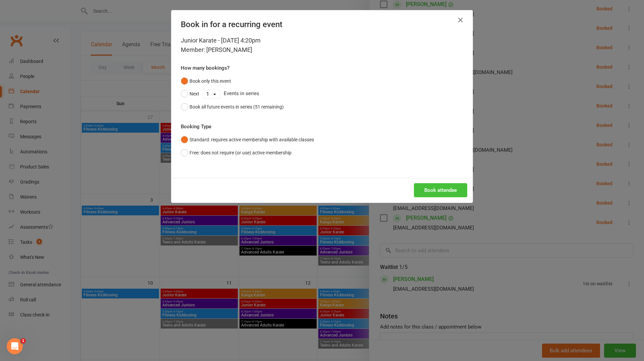 Image resolution: width=644 pixels, height=361 pixels. Describe the element at coordinates (196, 127) in the screenshot. I see `label: Booking Type` at that location.